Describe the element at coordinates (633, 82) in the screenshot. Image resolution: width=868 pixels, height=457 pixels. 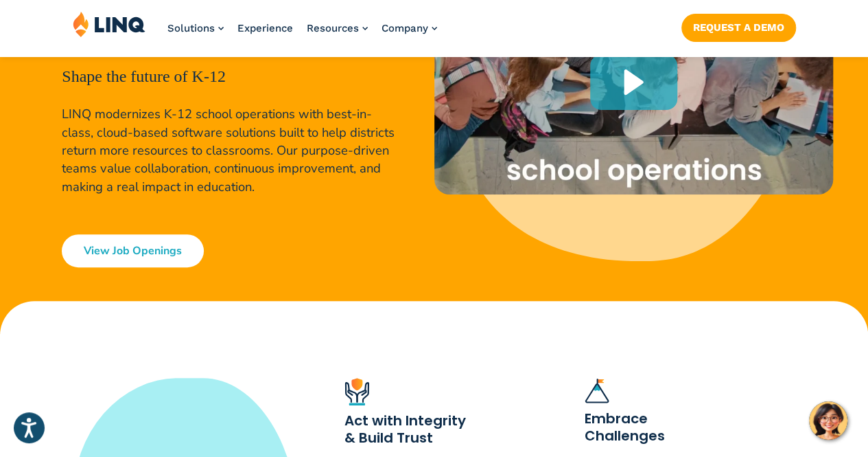
I see `div: Play` at that location.